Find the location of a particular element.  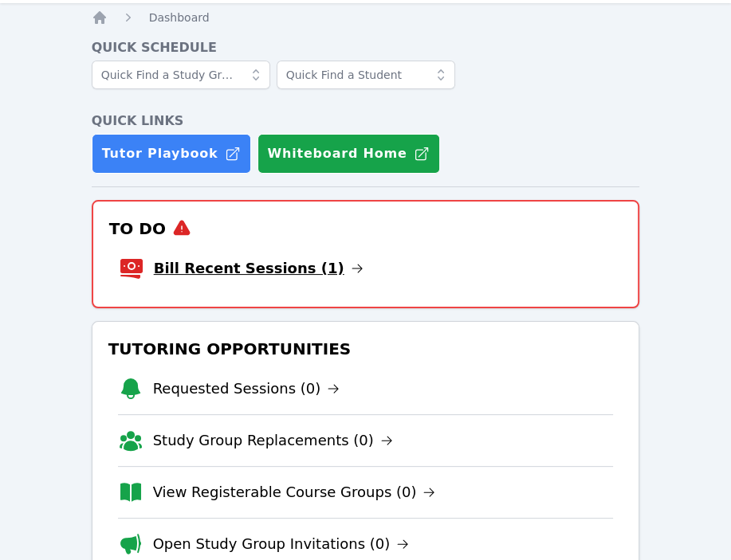

input: Quick Find a Student is located at coordinates (366, 75).